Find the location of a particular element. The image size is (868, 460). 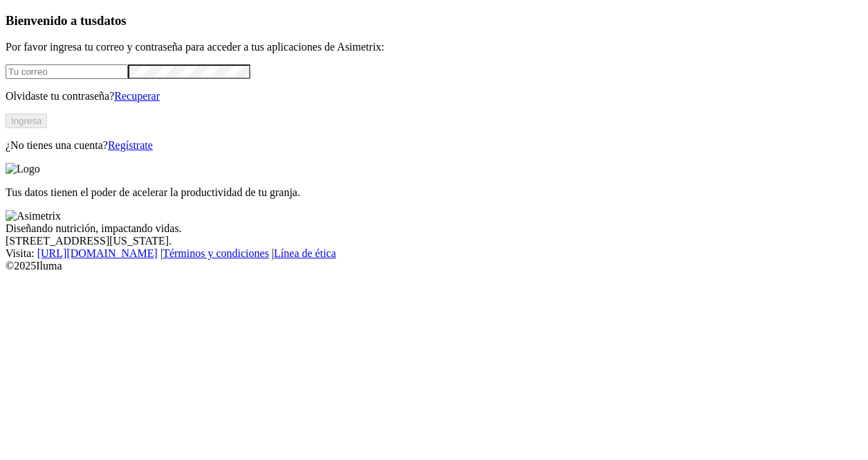

a: Recuperar is located at coordinates (137, 96).